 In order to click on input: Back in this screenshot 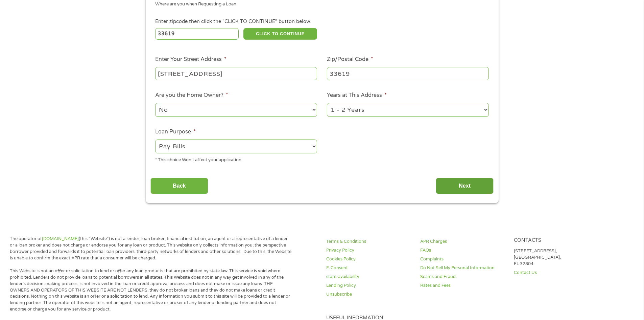, I will do `click(179, 186)`.